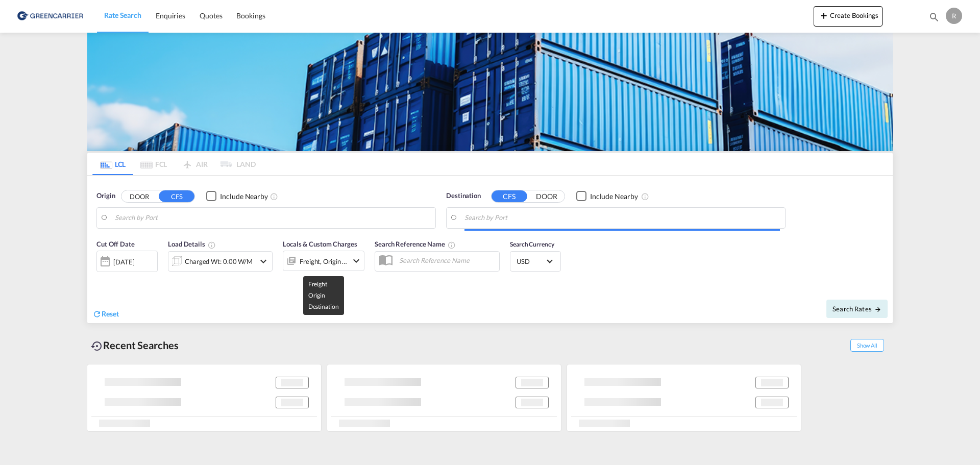 This screenshot has width=980, height=465. What do you see at coordinates (415, 244) in the screenshot?
I see `span: Search Reference Name` at bounding box center [415, 244].